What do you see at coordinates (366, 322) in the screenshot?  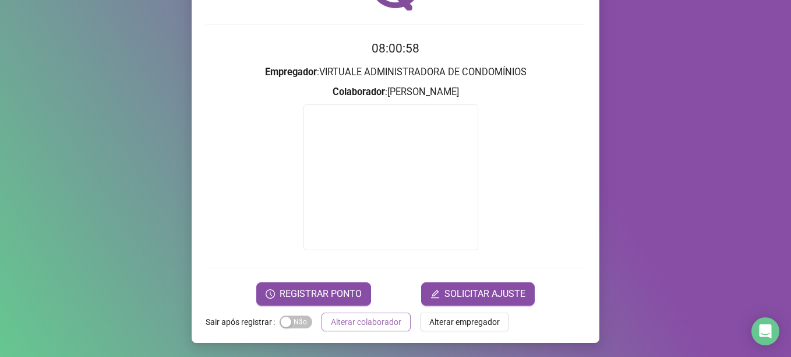 I see `button: Alterar colaborador` at bounding box center [366, 322].